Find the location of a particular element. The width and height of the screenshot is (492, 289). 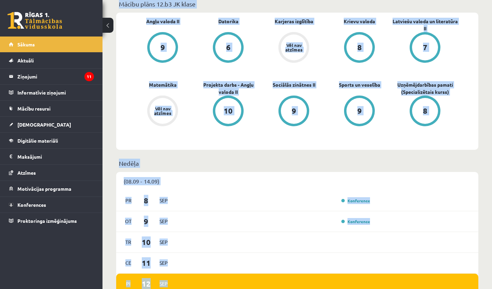

span: 11 is located at coordinates (146, 263).